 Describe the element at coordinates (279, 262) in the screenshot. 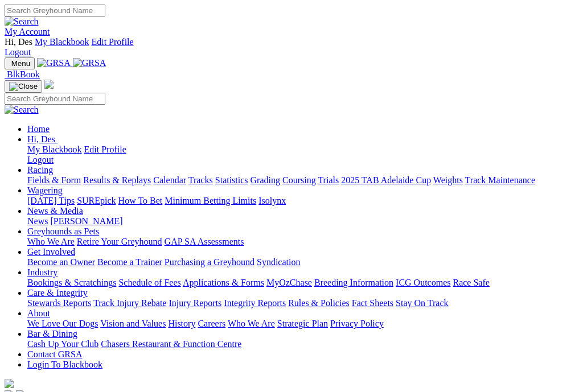

I see `a: Syndication` at that location.